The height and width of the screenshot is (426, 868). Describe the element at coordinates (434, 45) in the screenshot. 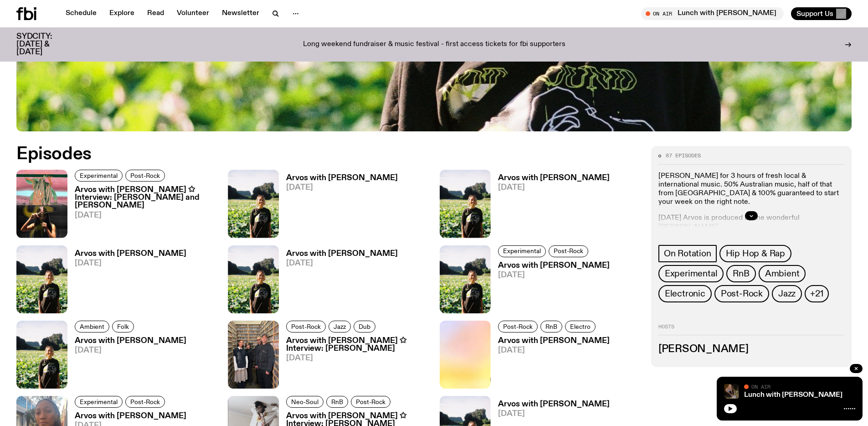

I see `p: Long weekend fundraiser & music festival - first access tickets for fbi supporters` at that location.